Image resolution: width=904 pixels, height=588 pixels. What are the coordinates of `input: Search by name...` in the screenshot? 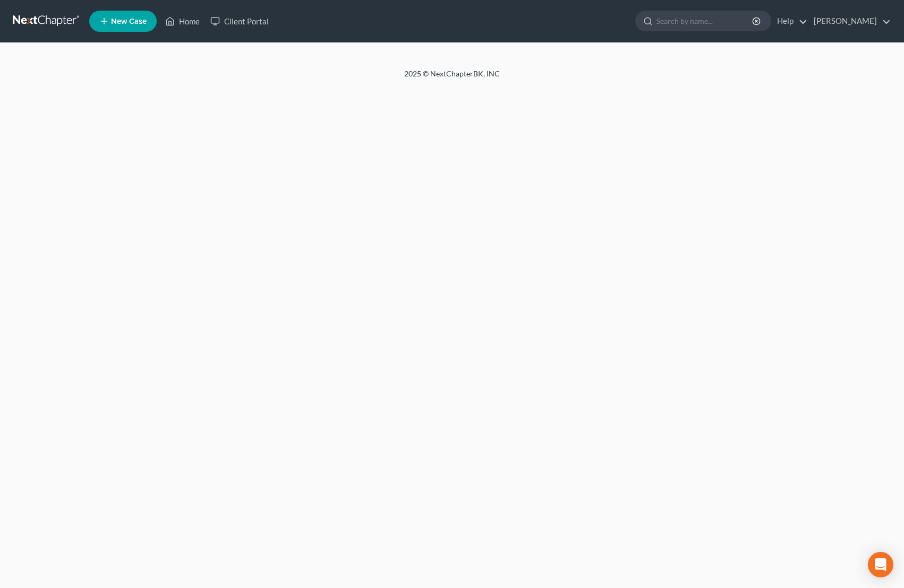 It's located at (705, 21).